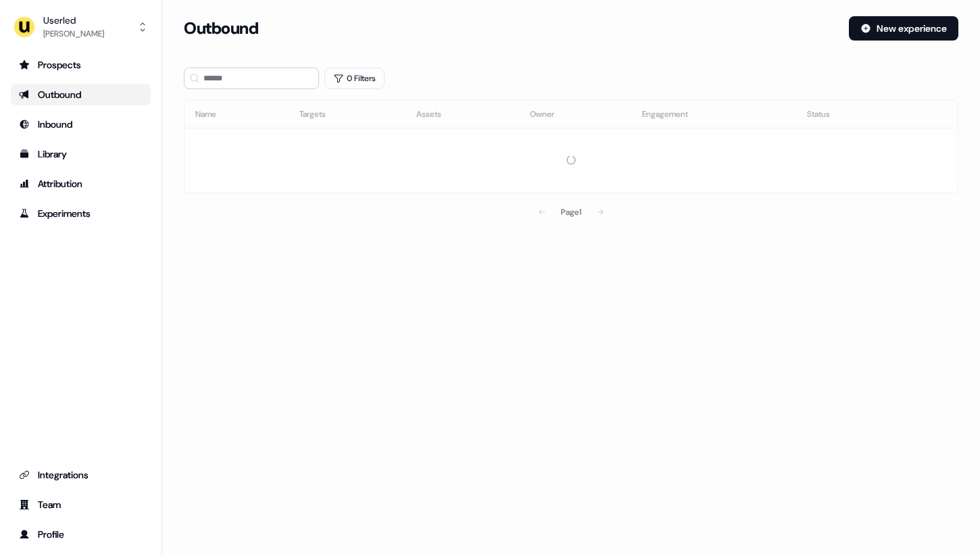 The height and width of the screenshot is (556, 980). Describe the element at coordinates (80, 65) in the screenshot. I see `a: Go to prospects` at that location.